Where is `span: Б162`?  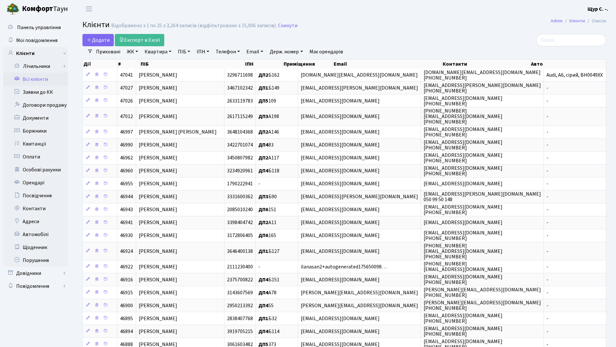 span: Б162 is located at coordinates (269, 75).